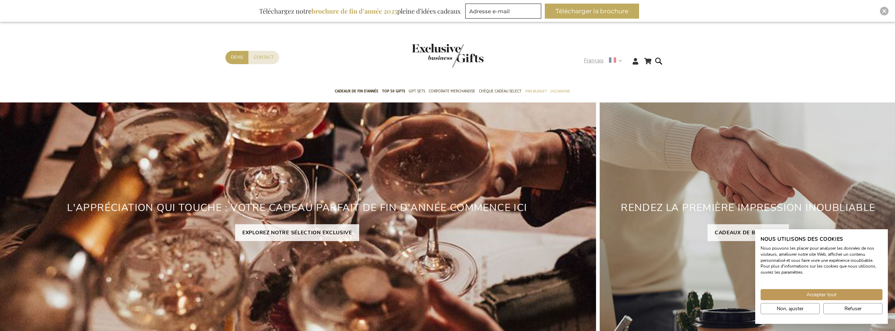  What do you see at coordinates (821, 239) in the screenshot?
I see `h2: Nous utilisons des cookies` at bounding box center [821, 239].